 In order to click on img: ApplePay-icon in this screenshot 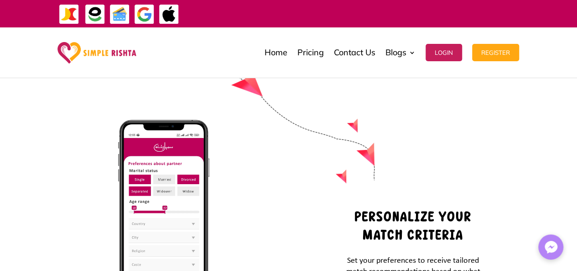, I will do `click(169, 14)`.